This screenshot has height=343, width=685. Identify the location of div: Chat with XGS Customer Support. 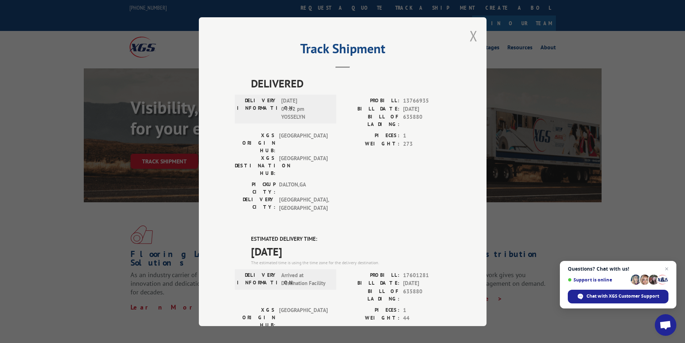
(618, 296).